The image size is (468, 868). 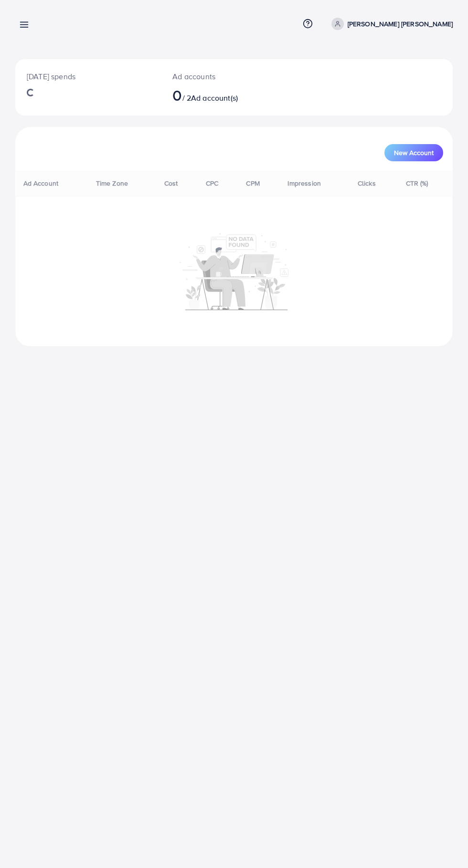 I want to click on span: New Account, so click(x=413, y=152).